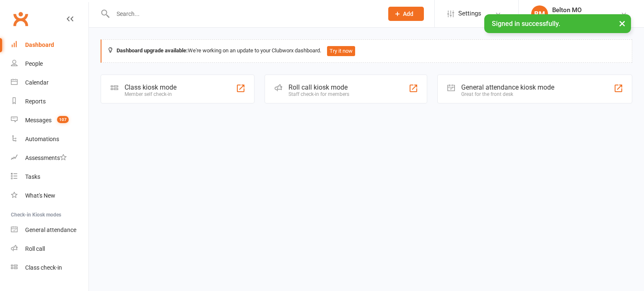 Image resolution: width=644 pixels, height=291 pixels. I want to click on a: People, so click(49, 64).